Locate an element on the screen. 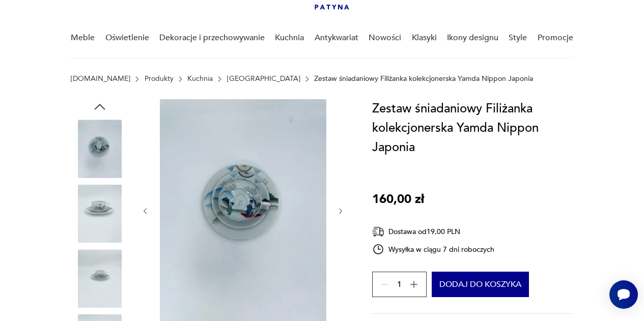  a: Produkty is located at coordinates (159, 79).